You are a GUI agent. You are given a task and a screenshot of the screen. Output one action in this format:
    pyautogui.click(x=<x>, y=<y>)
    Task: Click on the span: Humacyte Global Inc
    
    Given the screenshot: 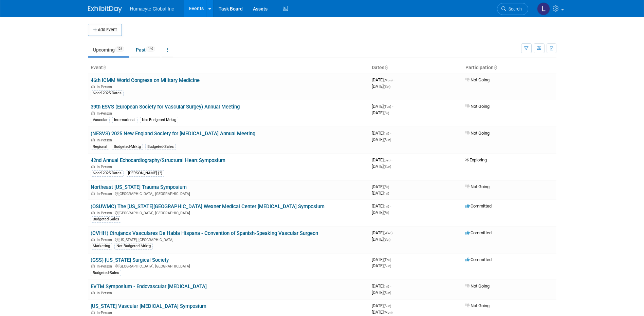 What is the action you would take?
    pyautogui.click(x=153, y=9)
    